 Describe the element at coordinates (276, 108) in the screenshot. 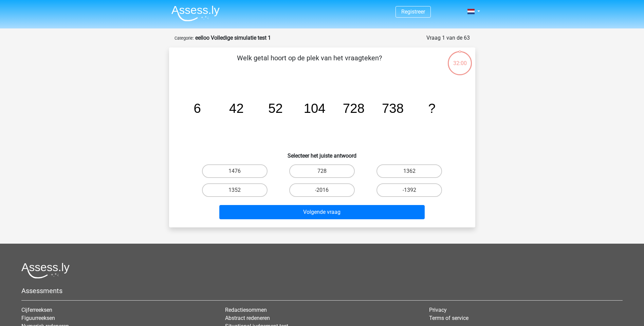

I see `tspan: 52` at that location.